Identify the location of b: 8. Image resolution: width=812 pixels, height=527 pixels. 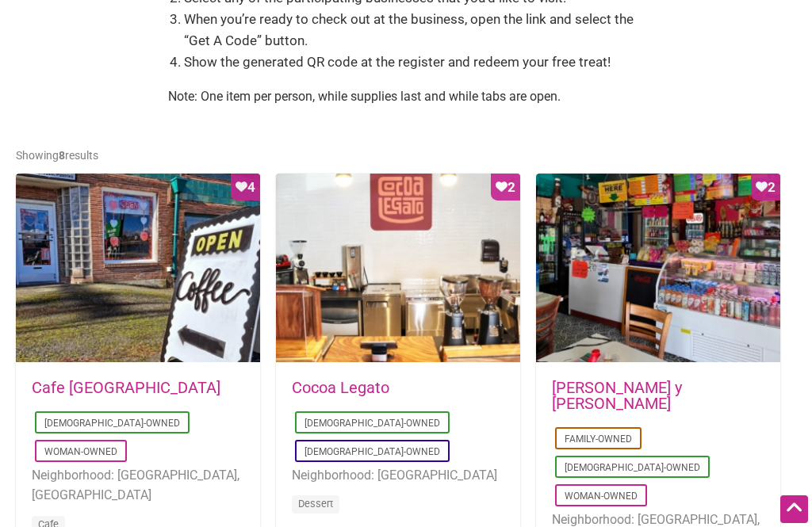
(62, 156).